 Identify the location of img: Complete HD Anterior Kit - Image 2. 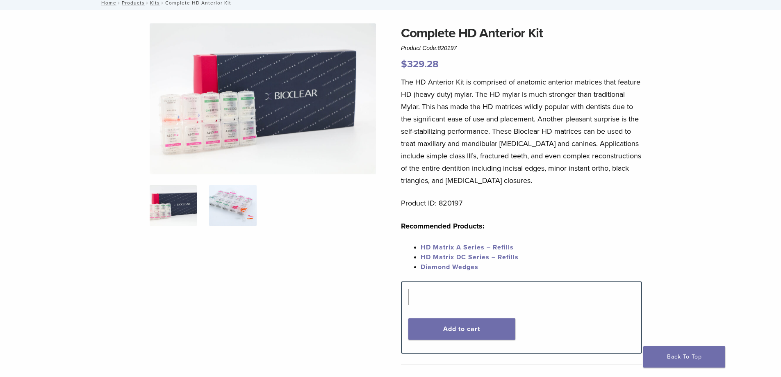
(233, 205).